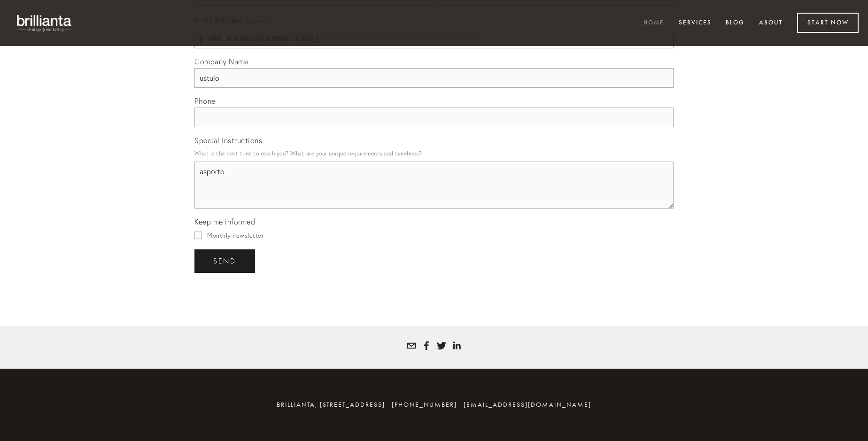 Image resolution: width=868 pixels, height=441 pixels. What do you see at coordinates (44, 23) in the screenshot?
I see `img: brillianta - research, strategy, marketing` at bounding box center [44, 23].